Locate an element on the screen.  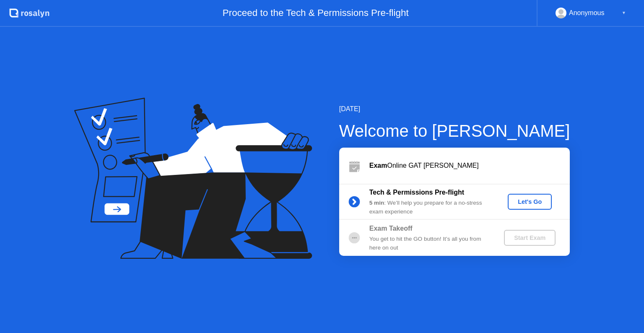
b: Exam Takeoff is located at coordinates (391, 228).